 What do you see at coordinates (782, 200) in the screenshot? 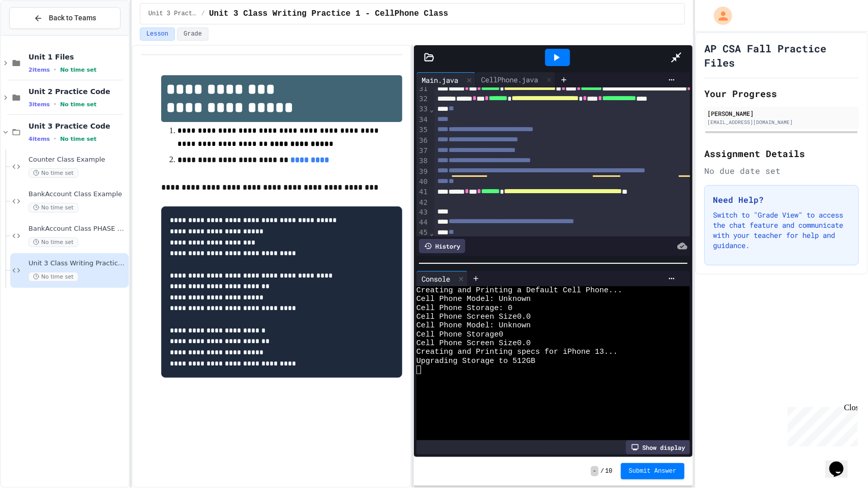
I see `h3: Need Help?` at bounding box center [782, 200].